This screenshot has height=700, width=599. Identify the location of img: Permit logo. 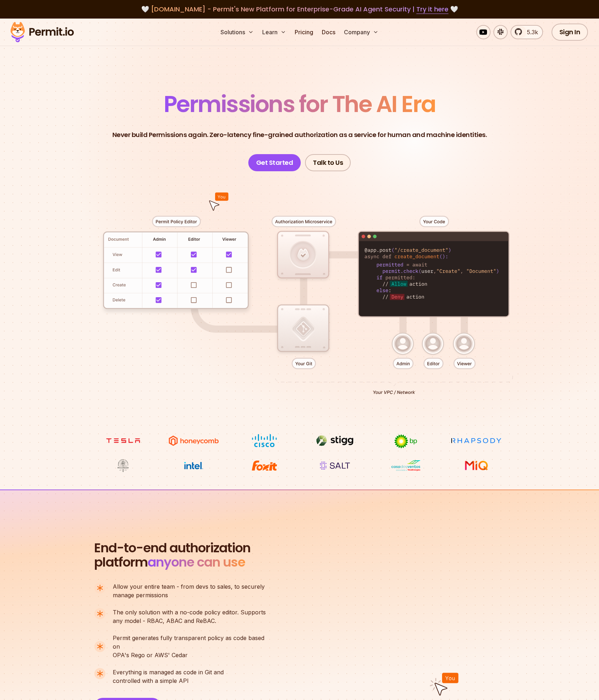
(42, 32).